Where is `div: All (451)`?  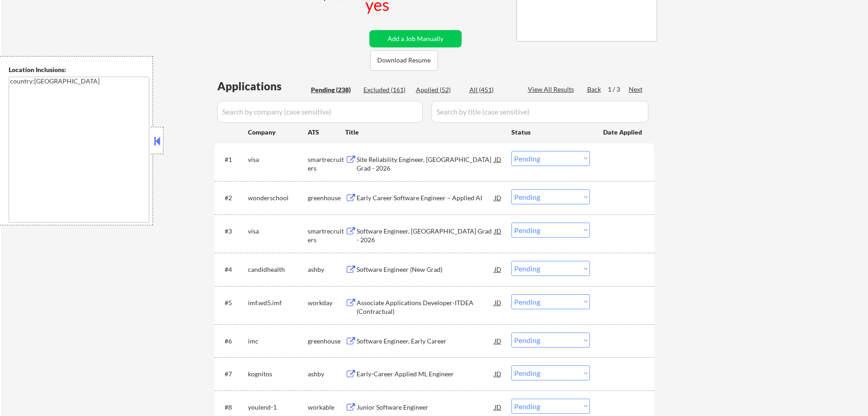 div: All (451) is located at coordinates (492, 90).